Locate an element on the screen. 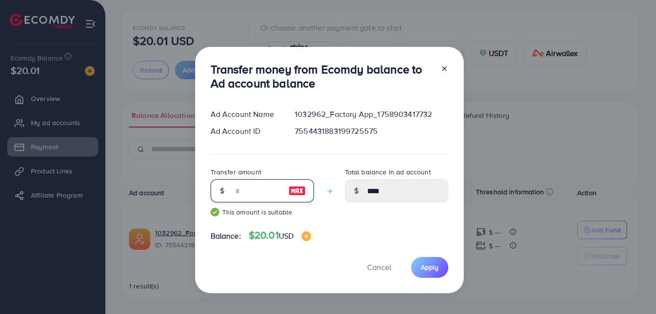 This screenshot has height=314, width=656. div: 7554431883199725575 is located at coordinates (371, 131).